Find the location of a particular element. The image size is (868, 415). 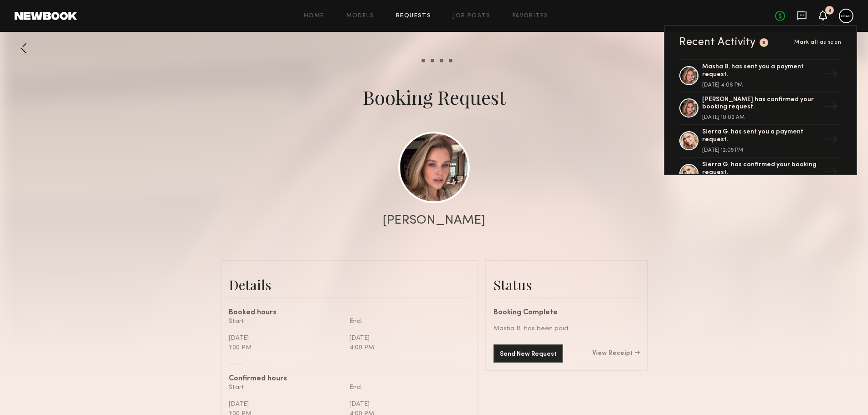

button: Send New Request is located at coordinates (528, 353).